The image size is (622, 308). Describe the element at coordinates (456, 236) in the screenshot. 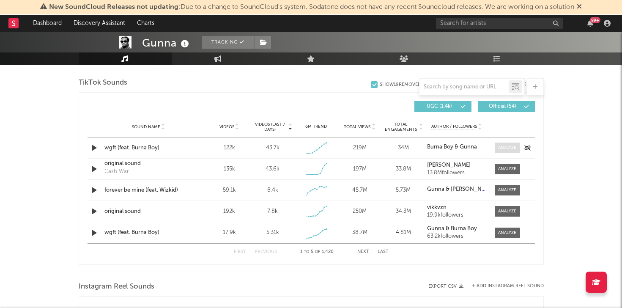

I see `div: 63.2k followers` at that location.